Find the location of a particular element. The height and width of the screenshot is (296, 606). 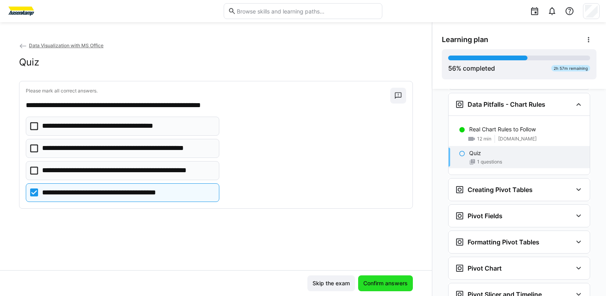

div: % completed is located at coordinates (471, 68).